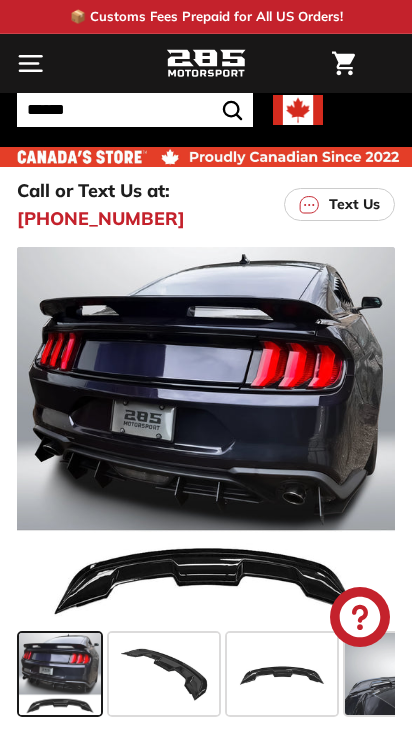 This screenshot has height=732, width=412. What do you see at coordinates (354, 204) in the screenshot?
I see `p: Text Us` at bounding box center [354, 204].